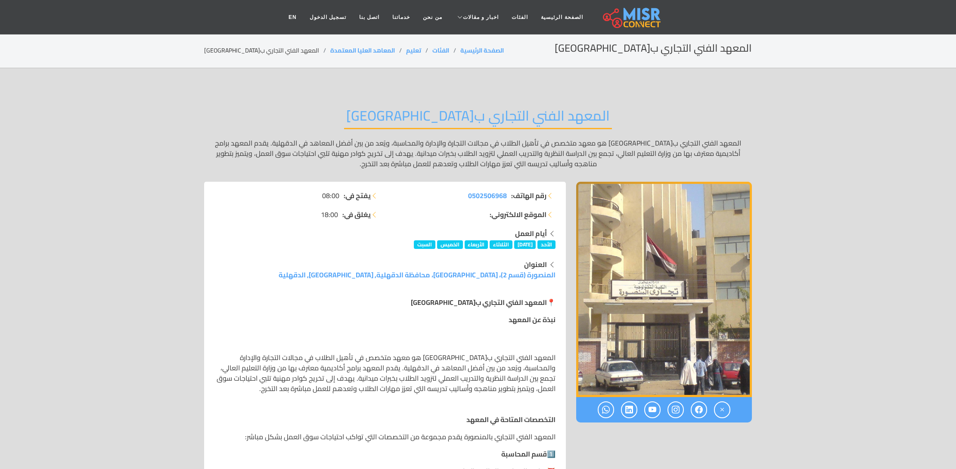 The image size is (956, 469). I want to click on strong: الموقع الالكتروني:, so click(518, 215).